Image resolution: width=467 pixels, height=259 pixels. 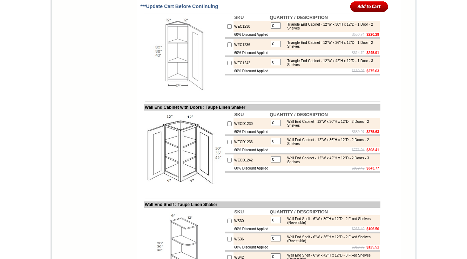 I want to click on td: Bellmonte Maple, so click(x=129, y=35).